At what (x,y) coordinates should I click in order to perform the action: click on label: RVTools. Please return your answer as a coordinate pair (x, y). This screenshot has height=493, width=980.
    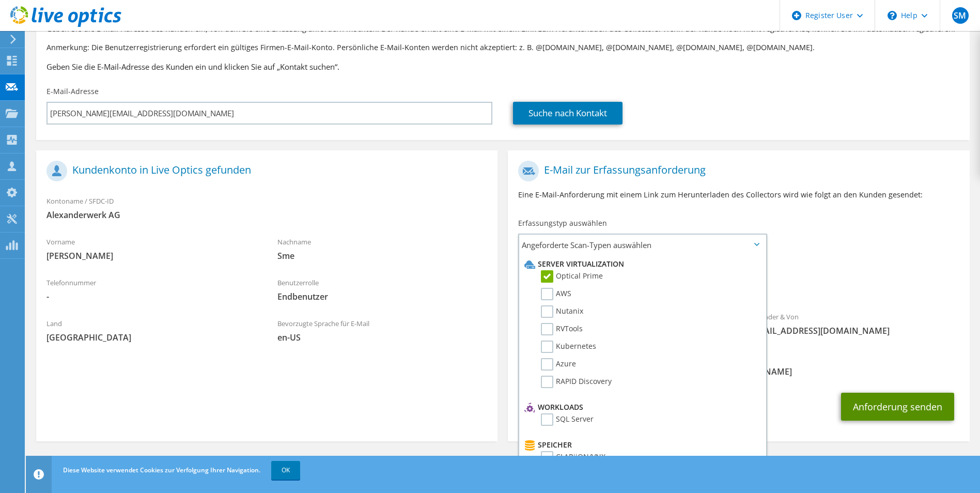
    Looking at the image, I should click on (561, 329).